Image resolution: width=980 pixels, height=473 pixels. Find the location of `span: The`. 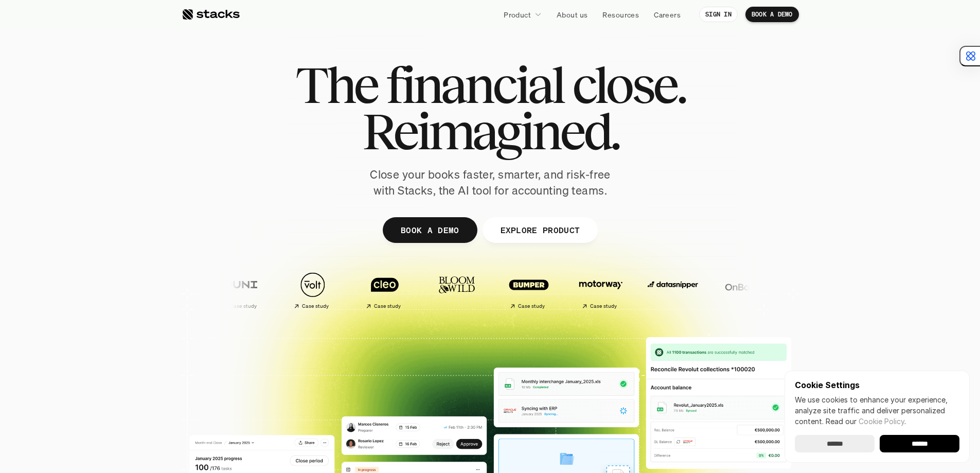

span: The is located at coordinates (336, 85).